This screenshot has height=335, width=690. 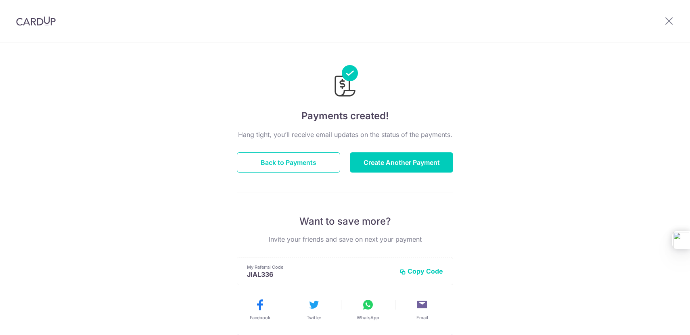 What do you see at coordinates (345, 116) in the screenshot?
I see `h4: Payments created!` at bounding box center [345, 116].